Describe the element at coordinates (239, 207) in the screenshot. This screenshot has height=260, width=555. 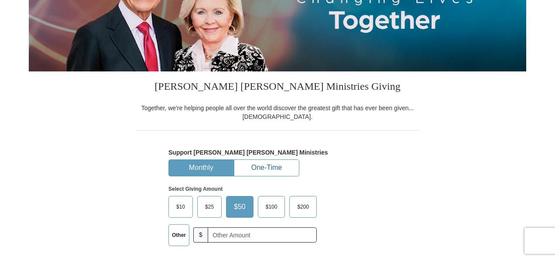
I see `span: $50` at that location.